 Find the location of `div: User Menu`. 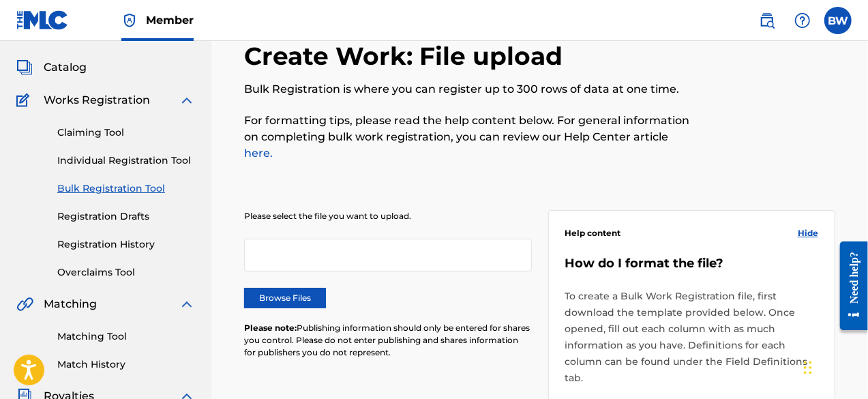

div: User Menu is located at coordinates (838, 21).